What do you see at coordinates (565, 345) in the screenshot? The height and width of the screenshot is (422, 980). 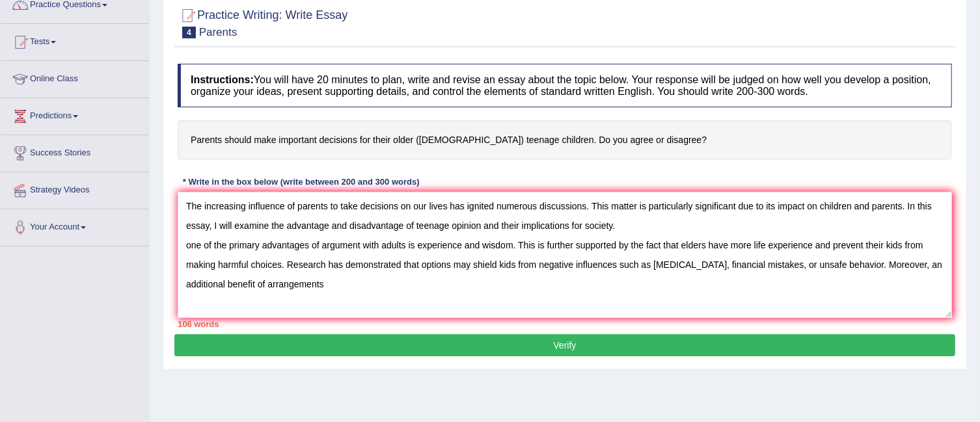 I see `button: Verify` at bounding box center [565, 345].